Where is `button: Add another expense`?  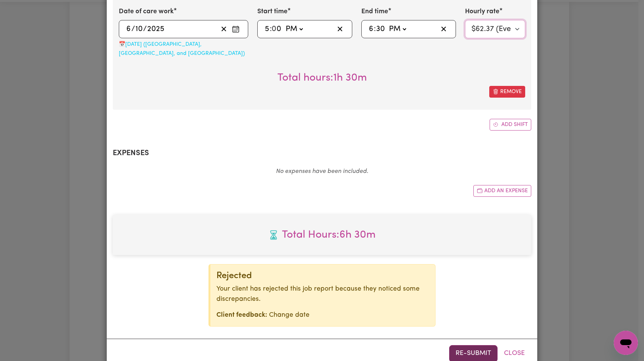
button: Add another expense is located at coordinates (502, 191).